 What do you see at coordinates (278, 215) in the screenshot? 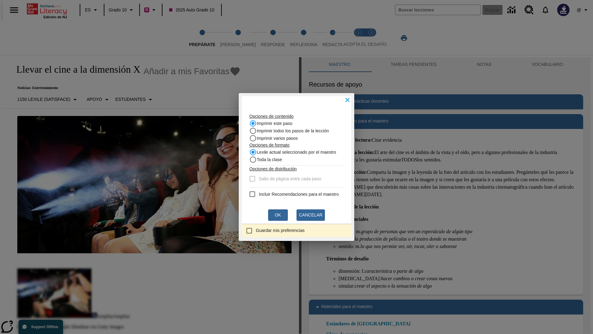
I see `button: Ok, Se abrirá en una nueva ventana o pestaña` at bounding box center [278, 215].